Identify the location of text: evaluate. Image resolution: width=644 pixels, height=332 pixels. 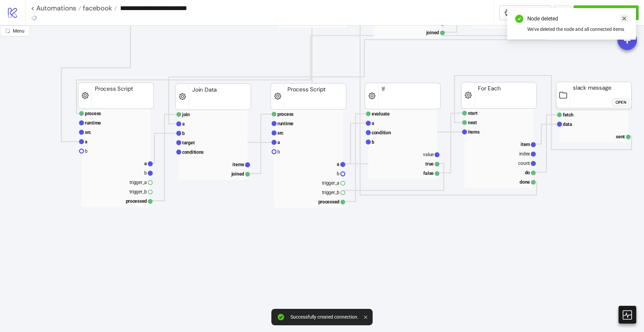
(380, 114).